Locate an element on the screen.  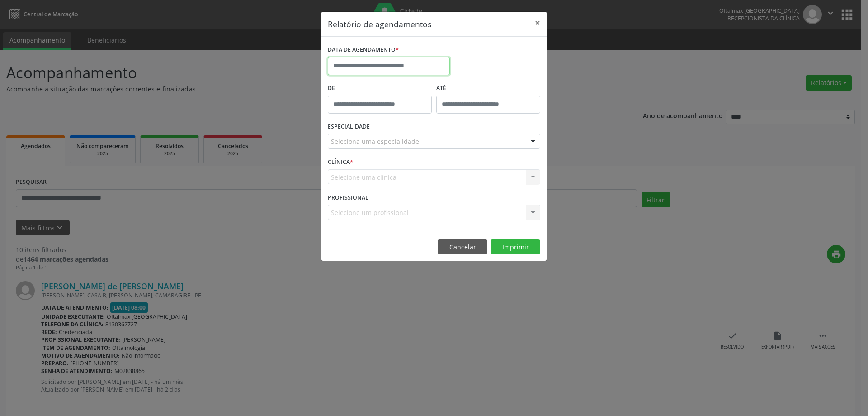
label: PROFISSIONAL is located at coordinates (348, 197).